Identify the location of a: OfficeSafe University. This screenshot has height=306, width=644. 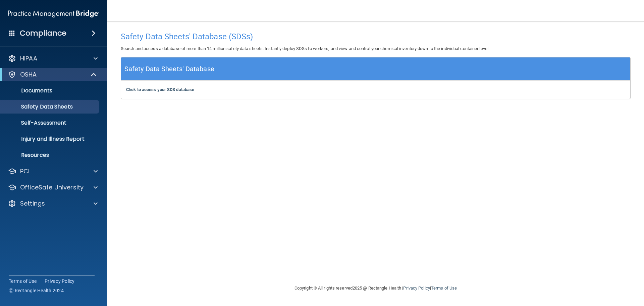
(53, 187).